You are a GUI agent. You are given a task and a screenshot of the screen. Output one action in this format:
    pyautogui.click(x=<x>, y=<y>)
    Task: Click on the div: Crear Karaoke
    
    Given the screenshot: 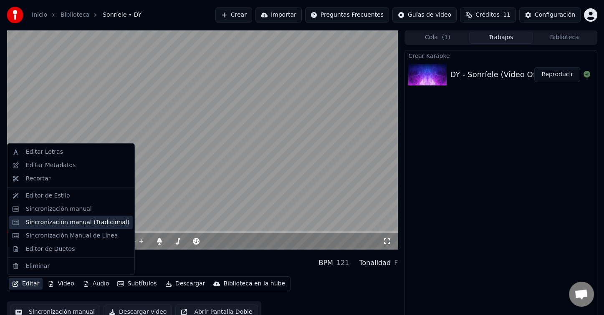 What is the action you would take?
    pyautogui.click(x=500, y=55)
    